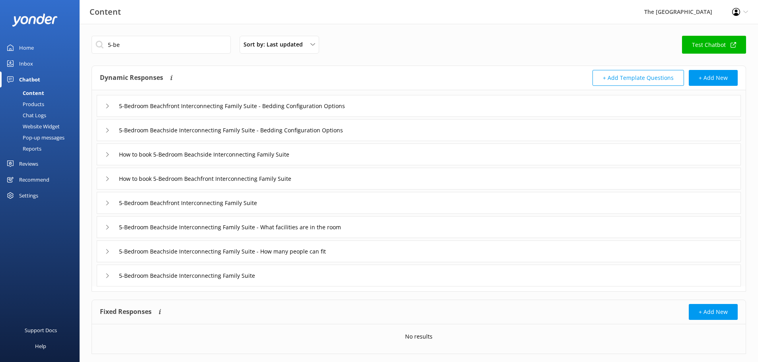 The width and height of the screenshot is (758, 362). I want to click on div: Chatbot, so click(29, 80).